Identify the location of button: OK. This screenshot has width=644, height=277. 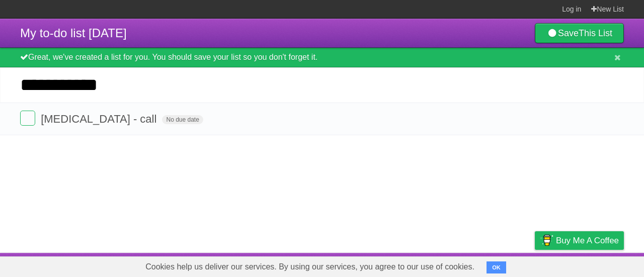
(496, 267).